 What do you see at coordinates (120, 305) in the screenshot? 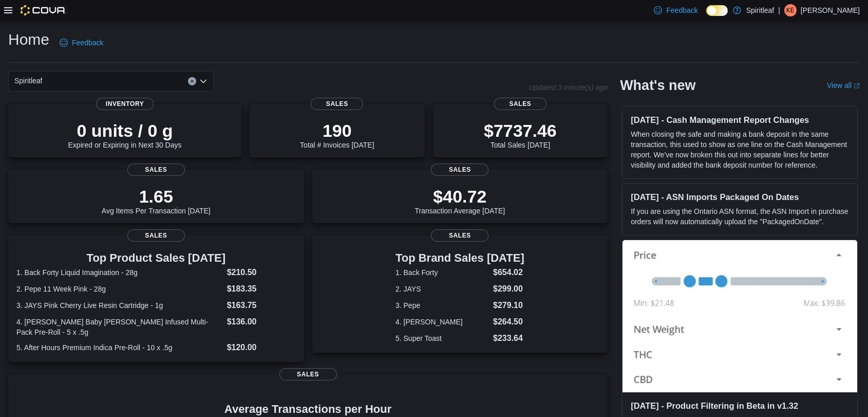
I see `dt: 3. JAYS Pink Cherry Live Resin Cartridge - 1g` at bounding box center [120, 305].